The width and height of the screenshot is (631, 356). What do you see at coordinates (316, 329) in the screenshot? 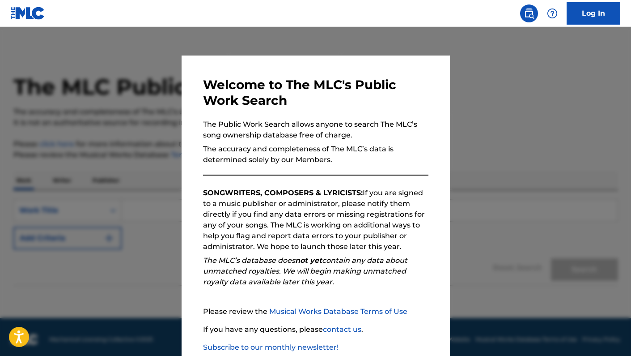
I see `p: If you have any questions, please .` at bounding box center [316, 329].